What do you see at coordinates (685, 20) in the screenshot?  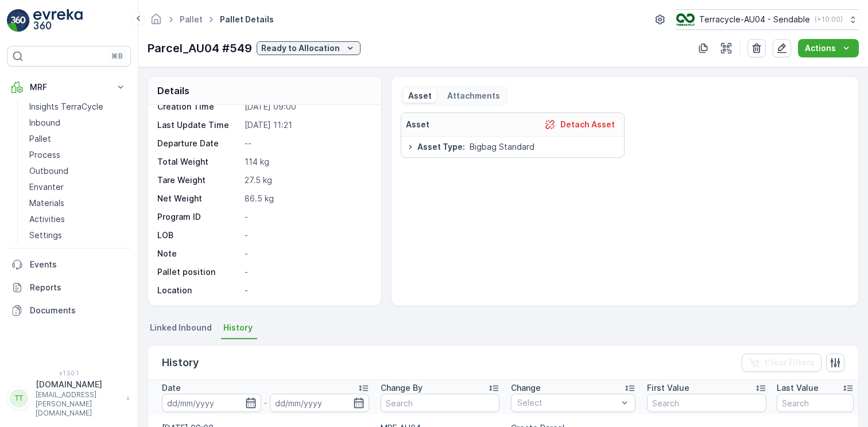 I see `img: terracycle_logo.png` at bounding box center [685, 20].